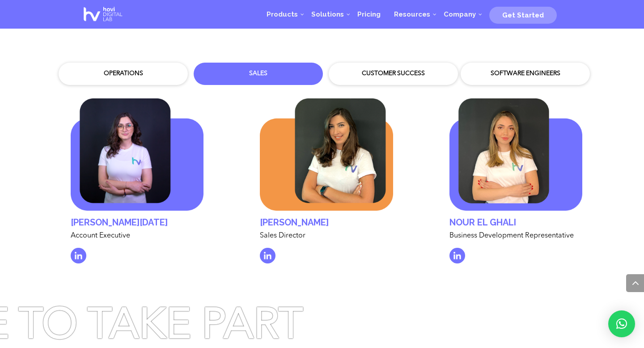  What do you see at coordinates (258, 74) in the screenshot?
I see `div: Sales` at bounding box center [258, 74].